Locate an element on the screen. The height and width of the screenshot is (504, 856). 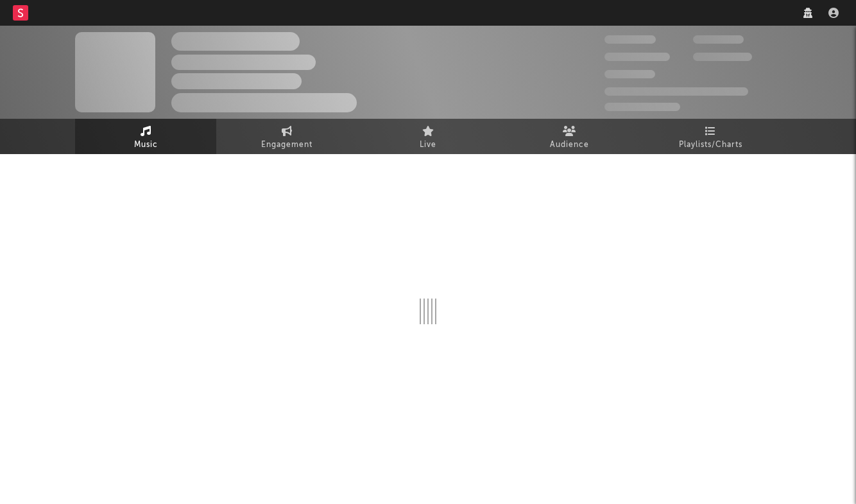
a: Engagement is located at coordinates (287, 136).